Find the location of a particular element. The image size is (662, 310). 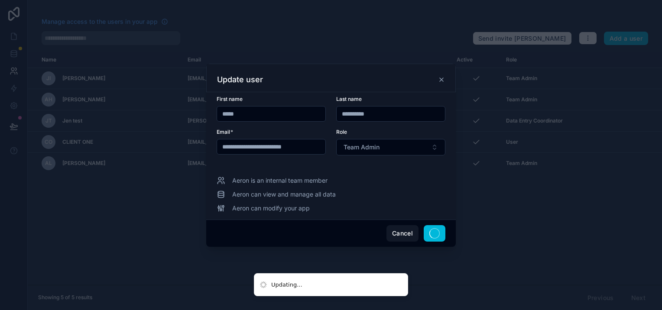

span: Last name is located at coordinates (349, 99).